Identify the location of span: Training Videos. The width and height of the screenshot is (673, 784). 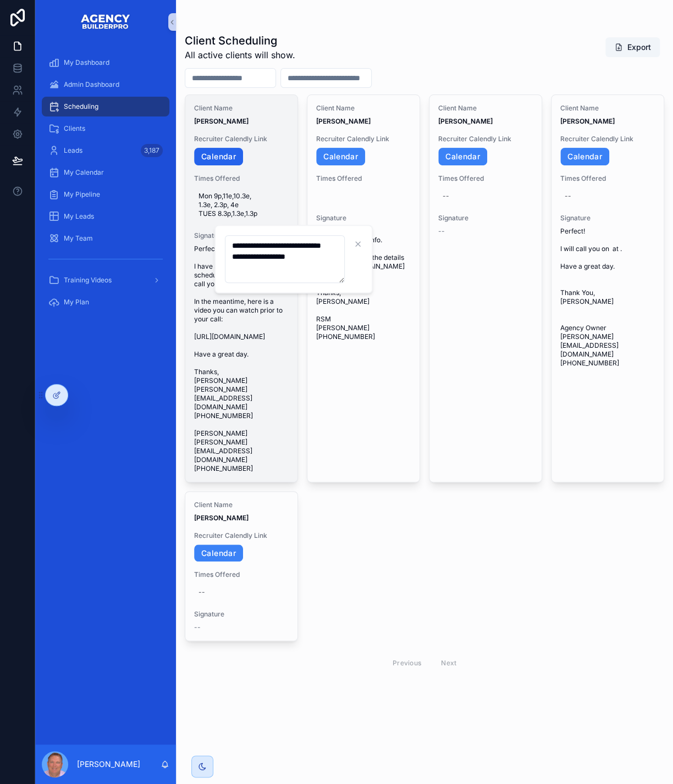
(87, 280).